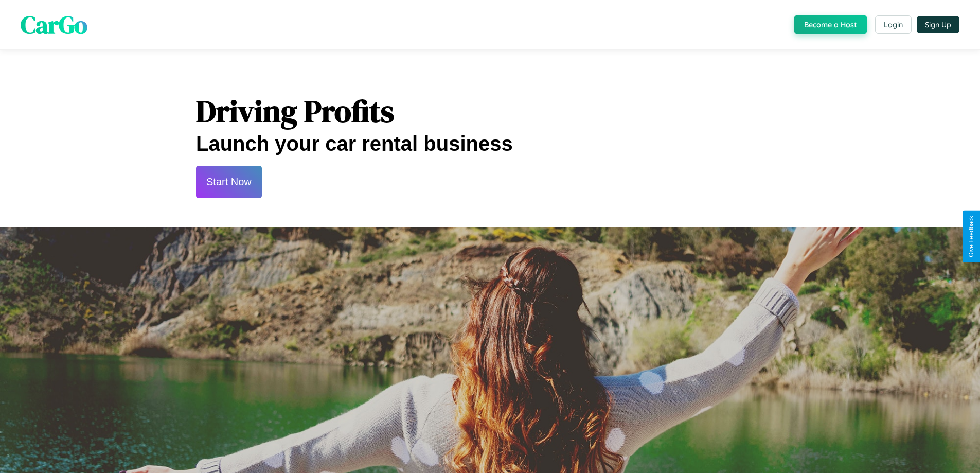  I want to click on h1: Driving Profits, so click(490, 111).